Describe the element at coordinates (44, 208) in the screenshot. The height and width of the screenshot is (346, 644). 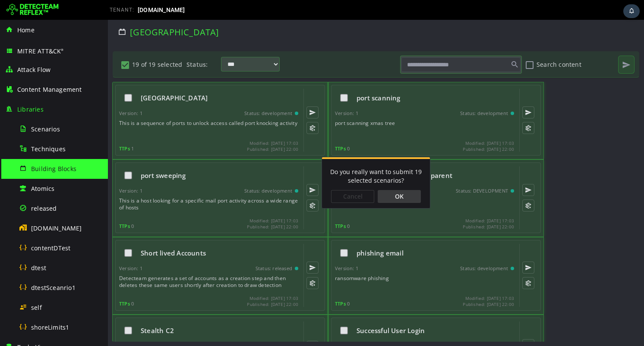
I see `span: released` at that location.